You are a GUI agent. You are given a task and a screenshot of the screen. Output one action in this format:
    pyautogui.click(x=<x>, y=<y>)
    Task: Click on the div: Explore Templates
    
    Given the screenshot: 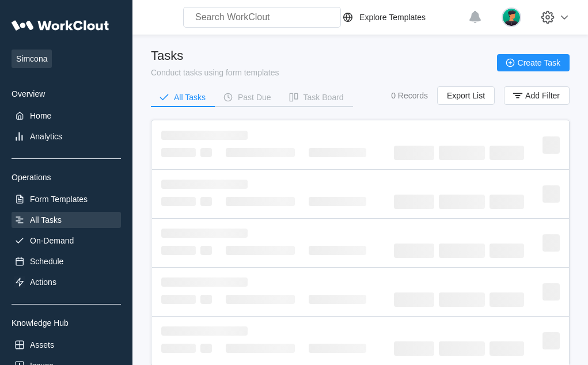 What is the action you would take?
    pyautogui.click(x=392, y=17)
    